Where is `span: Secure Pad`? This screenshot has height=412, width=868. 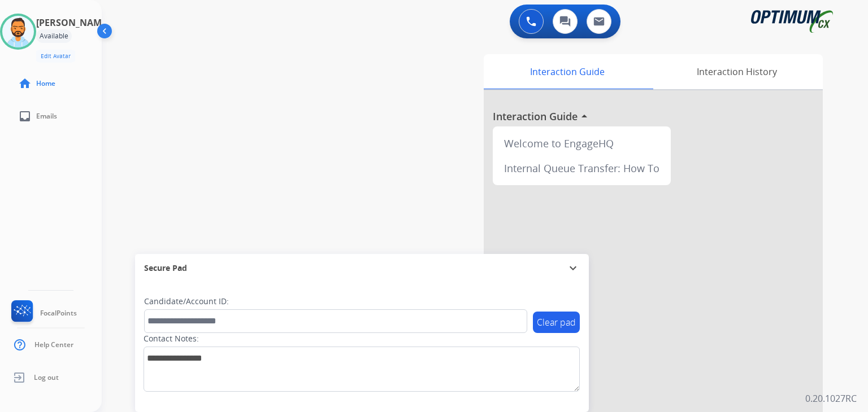 span: Secure Pad is located at coordinates (166, 268).